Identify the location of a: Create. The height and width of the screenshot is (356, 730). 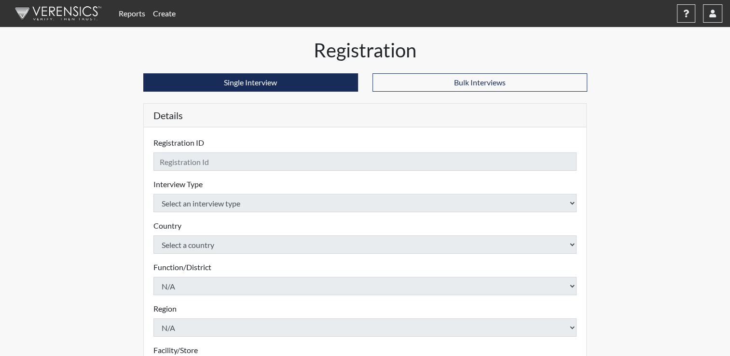
(164, 14).